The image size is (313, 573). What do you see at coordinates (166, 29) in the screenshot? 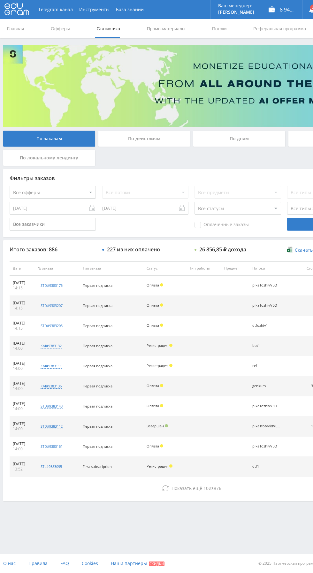
I see `a: Промо-материалы` at bounding box center [166, 29].